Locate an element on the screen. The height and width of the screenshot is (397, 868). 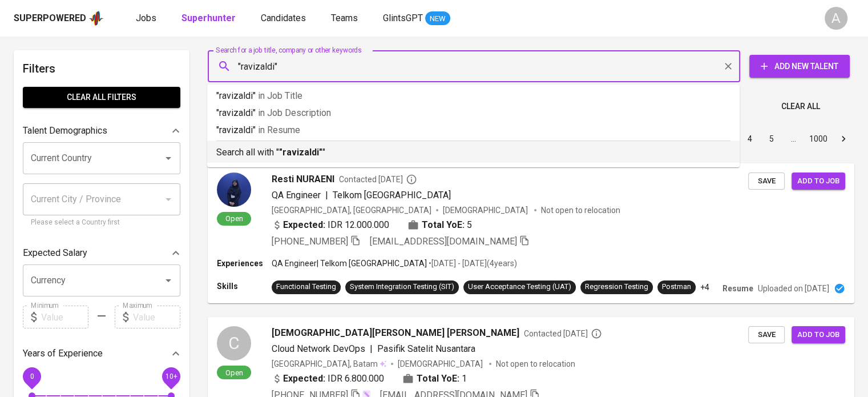
a: GlintsGPT NEW is located at coordinates (417, 18).